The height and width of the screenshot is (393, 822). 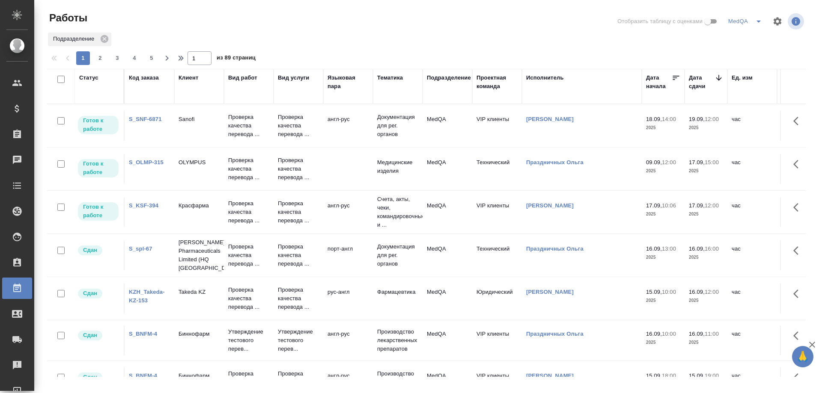 I want to click on p: 18:00, so click(x=669, y=376).